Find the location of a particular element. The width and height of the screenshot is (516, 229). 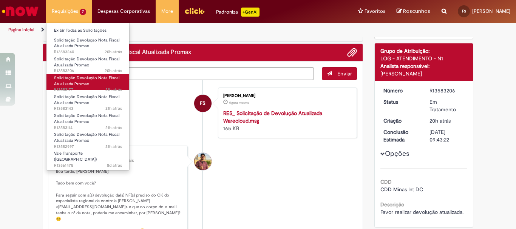

span: Agora mesmo is located at coordinates (239, 103).